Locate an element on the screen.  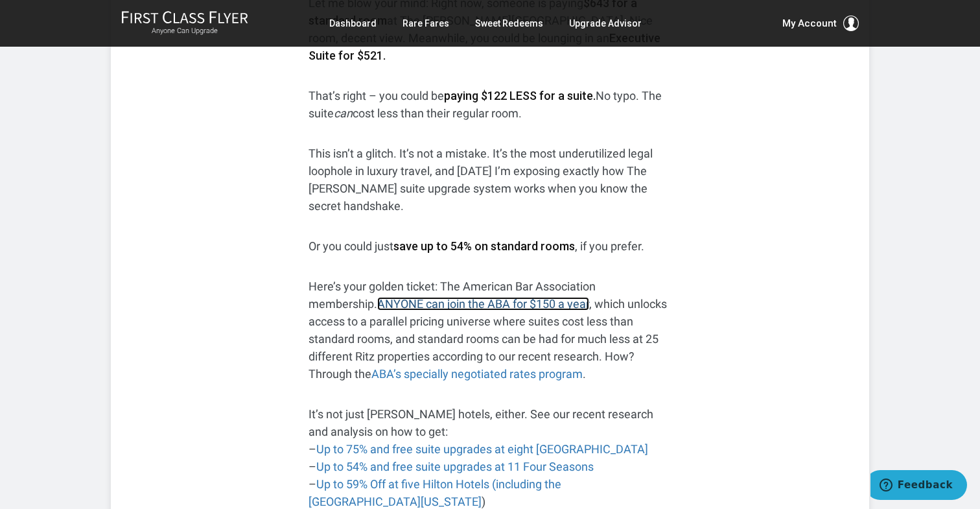
p: This isn’t a glitch. It’s not a mistake. It’s the most underutilized legal loophole in luxury tra... is located at coordinates (490, 179).